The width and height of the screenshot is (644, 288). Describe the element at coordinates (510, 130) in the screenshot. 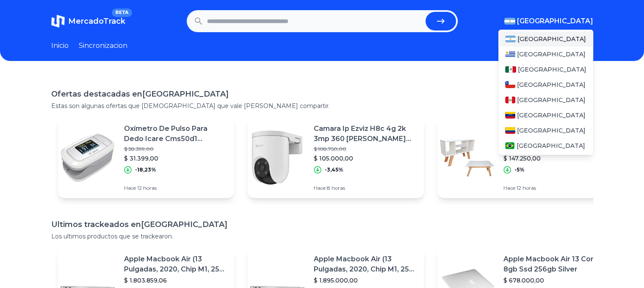

I see `img: Colombia` at that location.